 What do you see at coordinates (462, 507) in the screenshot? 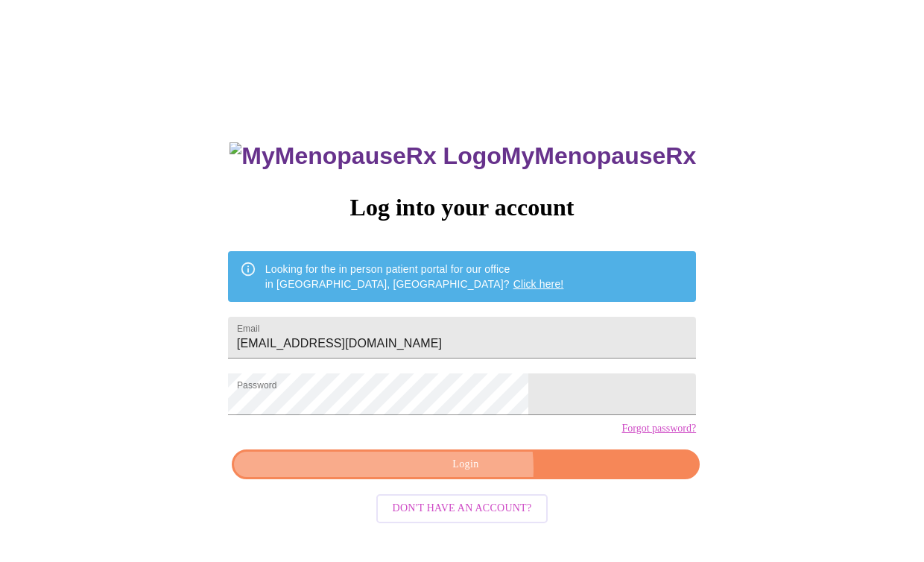
I see `a: Don't have an account?` at bounding box center [462, 507].